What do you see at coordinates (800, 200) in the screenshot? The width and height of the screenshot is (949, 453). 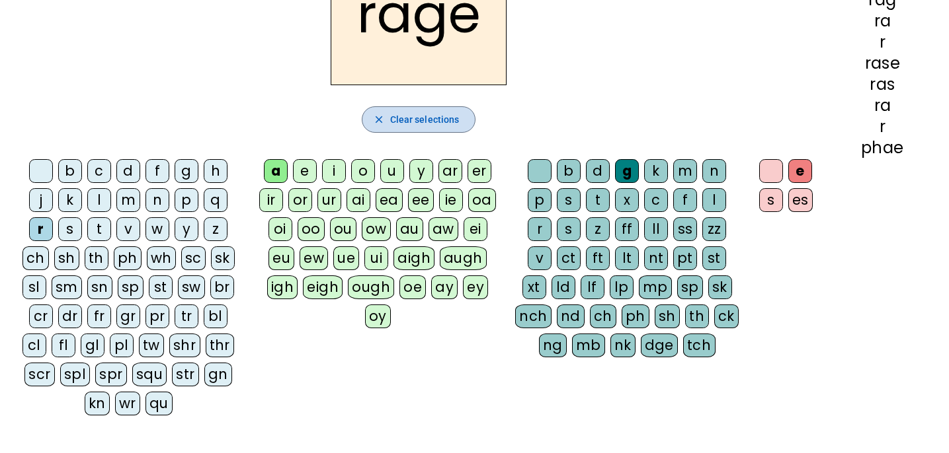 I see `div: es` at bounding box center [800, 200].